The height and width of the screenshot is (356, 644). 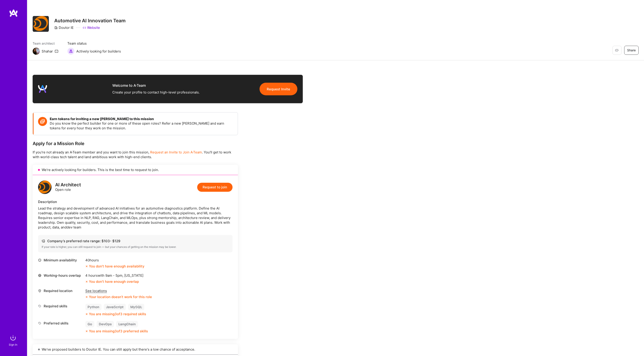 What do you see at coordinates (68, 185) in the screenshot?
I see `div: AI Architect` at bounding box center [68, 185].